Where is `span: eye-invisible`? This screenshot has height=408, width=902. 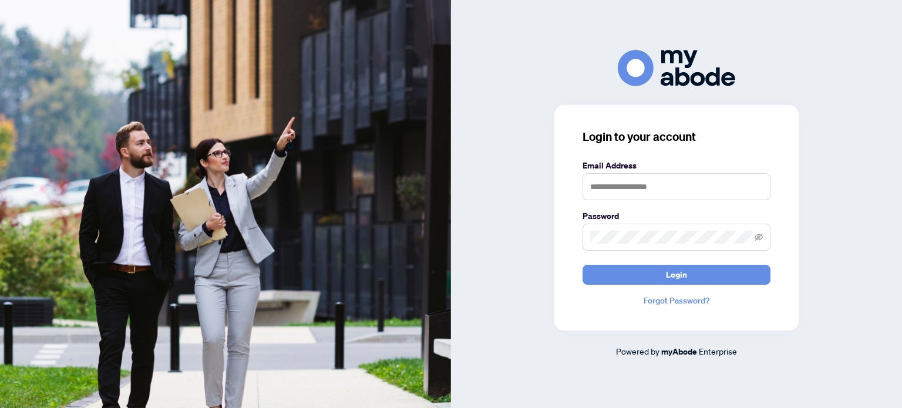
span: eye-invisible is located at coordinates (759, 237).